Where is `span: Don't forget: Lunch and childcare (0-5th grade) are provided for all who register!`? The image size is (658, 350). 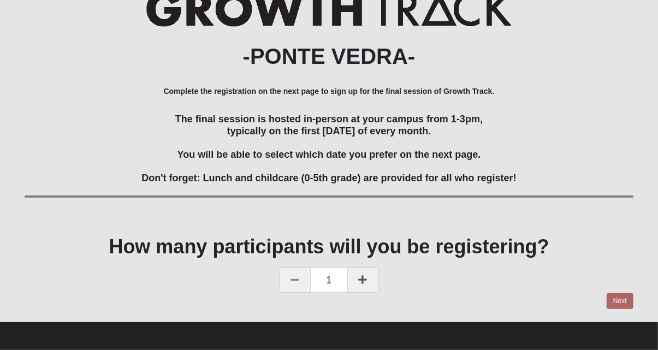
span: Don't forget: Lunch and childcare (0-5th grade) are provided for all who register! is located at coordinates (329, 178).